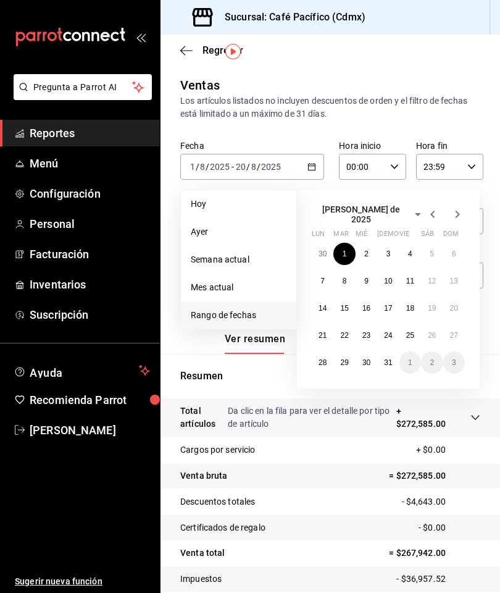 This screenshot has height=593, width=500. What do you see at coordinates (203, 553) in the screenshot?
I see `p: Venta total` at bounding box center [203, 553].